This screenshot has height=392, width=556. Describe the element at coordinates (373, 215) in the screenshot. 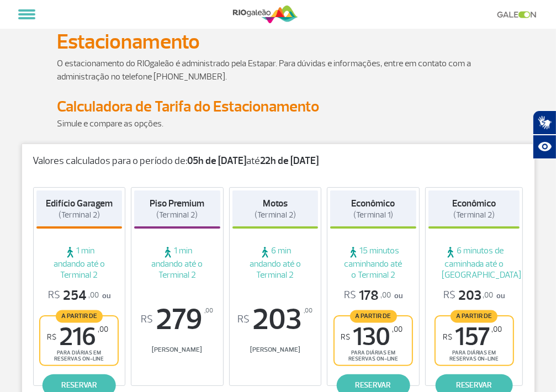

I see `span: (Terminal 1)` at that location.